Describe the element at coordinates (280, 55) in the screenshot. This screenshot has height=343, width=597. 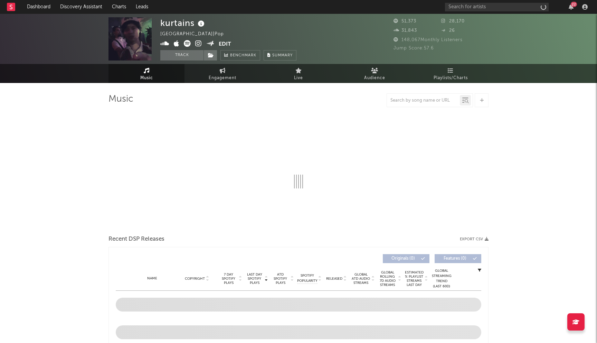
I see `button: Summary` at that location.